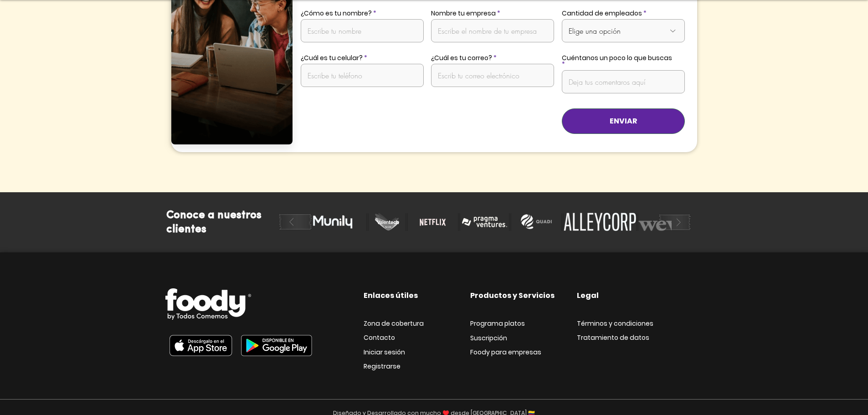 The height and width of the screenshot is (415, 868). I want to click on img: Logo_Foody V2.0.0 (2).png, so click(208, 304).